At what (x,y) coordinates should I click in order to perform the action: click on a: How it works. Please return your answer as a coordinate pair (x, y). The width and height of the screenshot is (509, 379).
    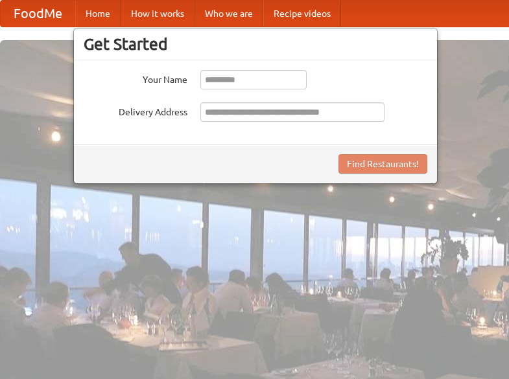
    Looking at the image, I should click on (157, 14).